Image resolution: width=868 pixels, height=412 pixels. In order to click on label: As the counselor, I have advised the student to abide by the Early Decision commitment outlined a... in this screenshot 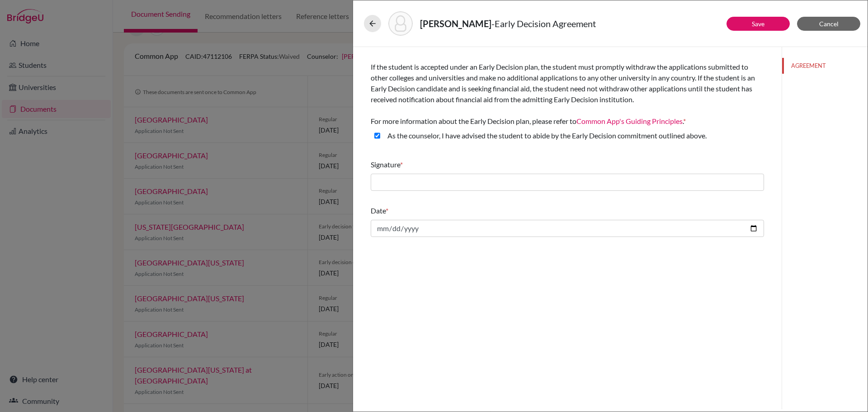, I will do `click(547, 136)`.